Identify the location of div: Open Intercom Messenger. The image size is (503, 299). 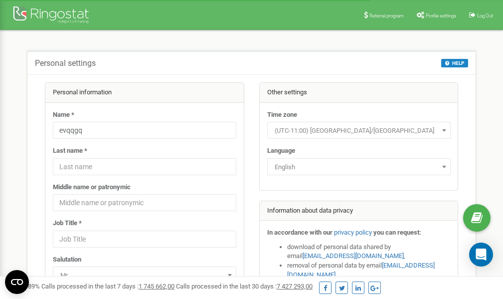
(481, 254).